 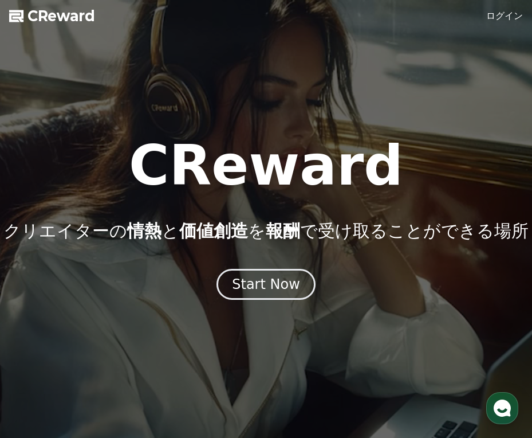 I want to click on p: クリエイターの と を で受け取ることができる場所, so click(x=266, y=231).